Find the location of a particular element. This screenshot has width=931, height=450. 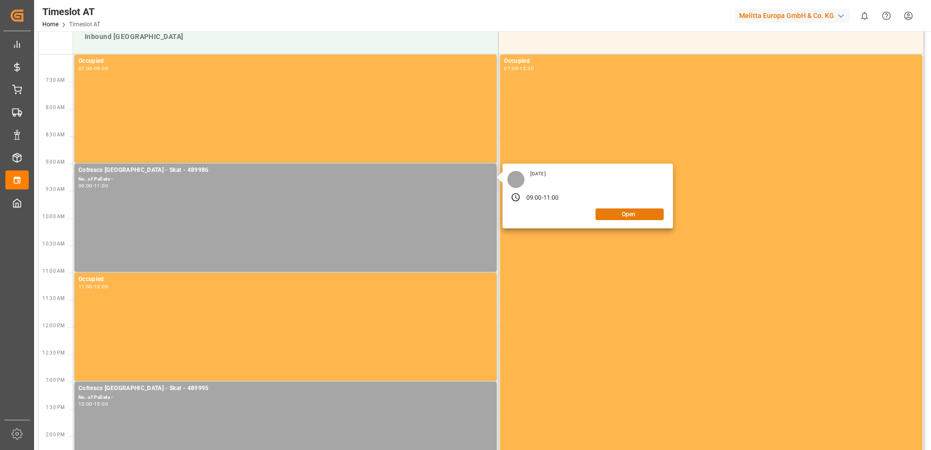

span: 10:00 AM is located at coordinates (54, 216).